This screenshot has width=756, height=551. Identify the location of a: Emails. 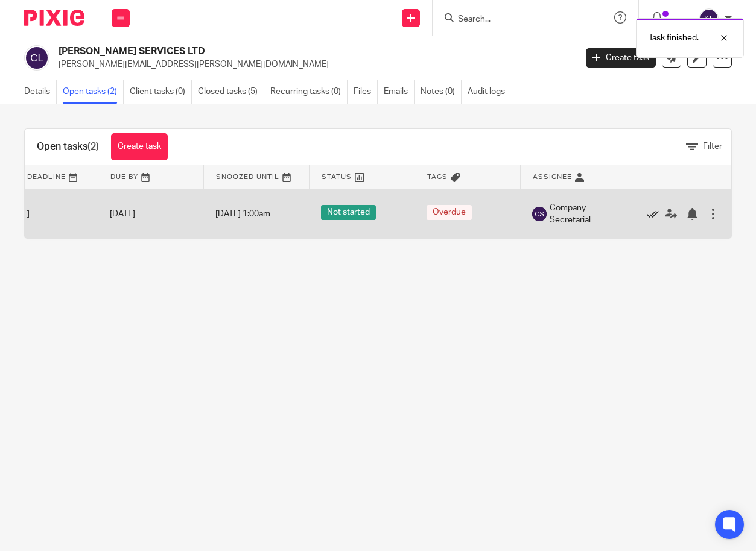
(399, 92).